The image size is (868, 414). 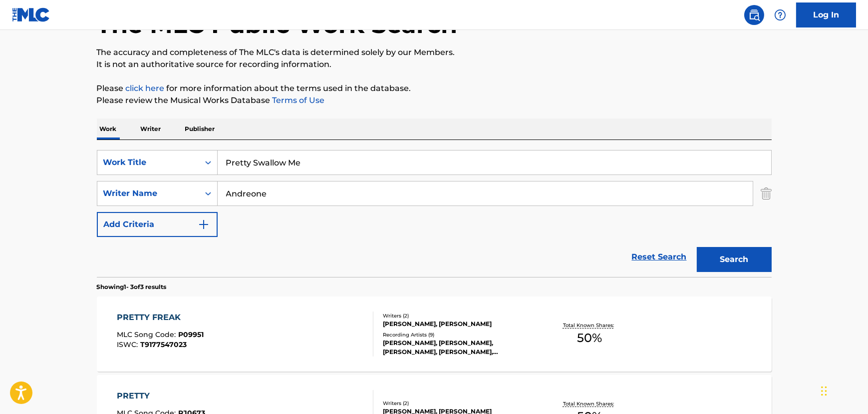 I want to click on img: MLC Logo, so click(x=31, y=14).